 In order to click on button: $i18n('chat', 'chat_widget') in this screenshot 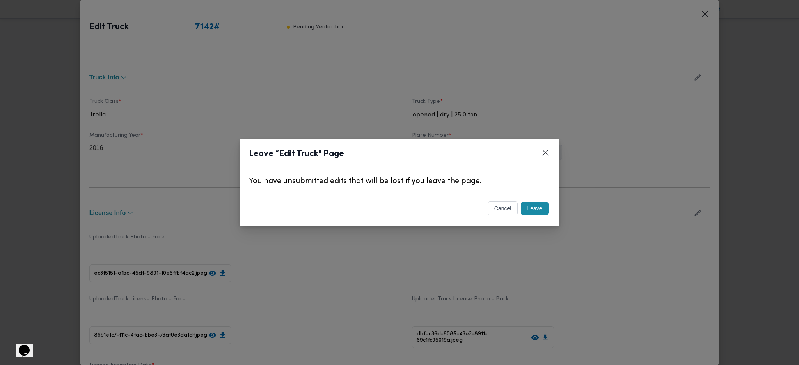, I will do `click(16, 17)`.